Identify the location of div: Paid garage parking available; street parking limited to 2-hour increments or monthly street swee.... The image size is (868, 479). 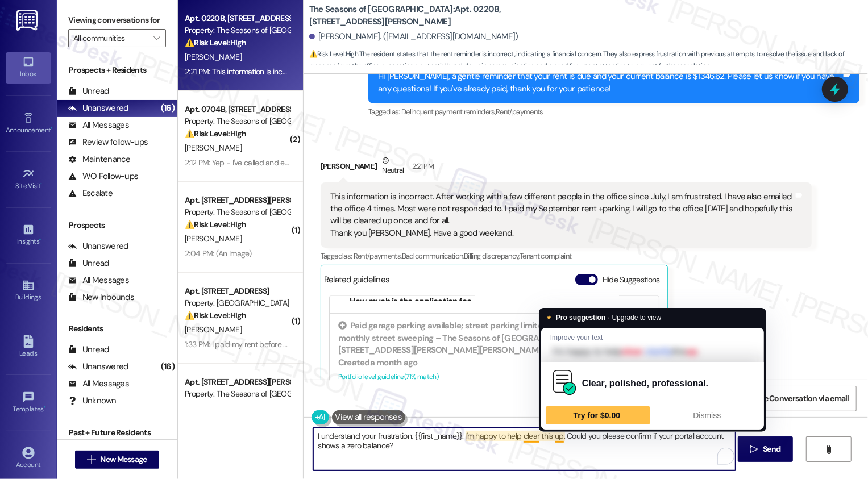
(494, 338).